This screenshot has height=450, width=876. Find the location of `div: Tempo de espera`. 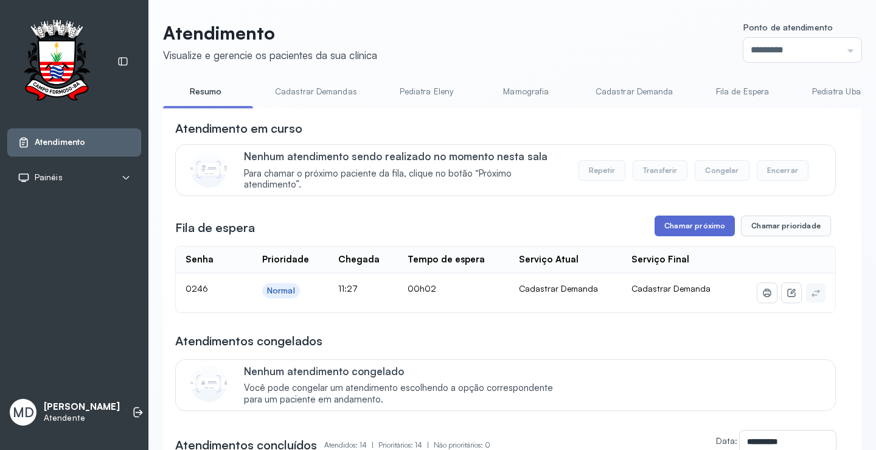

div: Tempo de espera is located at coordinates (446, 259).